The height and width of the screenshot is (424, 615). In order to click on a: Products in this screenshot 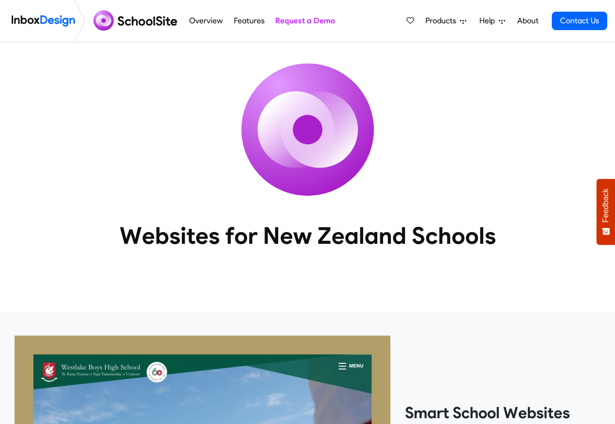, I will do `click(445, 21)`.